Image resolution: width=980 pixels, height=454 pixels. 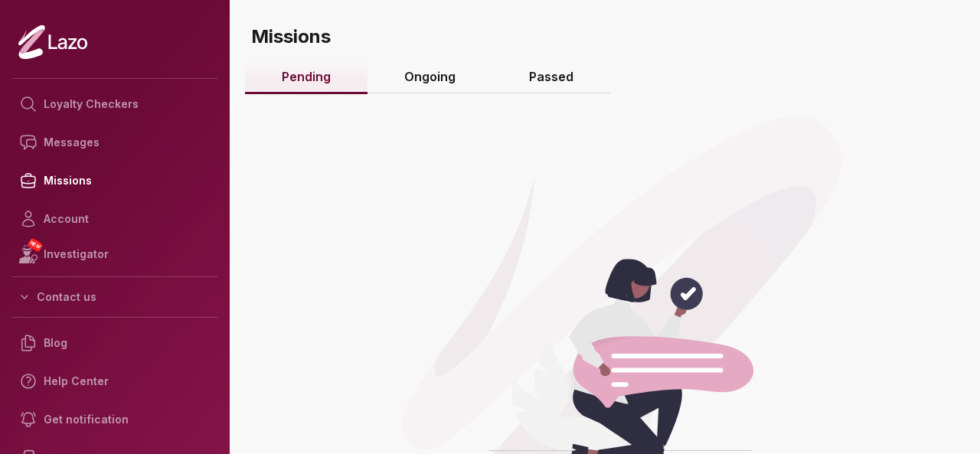 I want to click on a: Passed, so click(x=551, y=77).